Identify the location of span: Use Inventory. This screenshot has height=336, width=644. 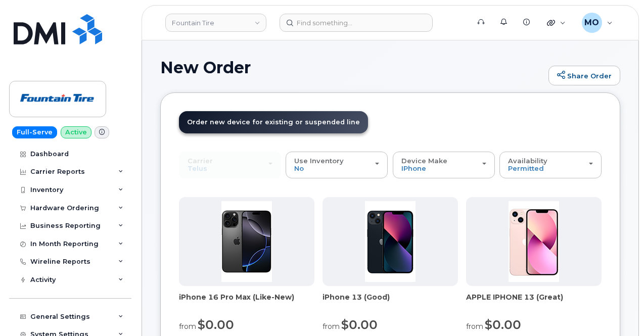
(319, 161).